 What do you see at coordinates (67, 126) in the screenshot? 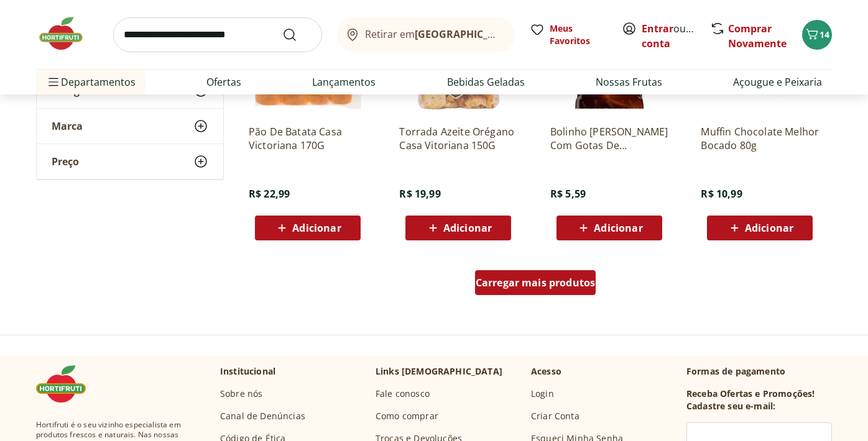
I see `span: Marca` at bounding box center [67, 126].